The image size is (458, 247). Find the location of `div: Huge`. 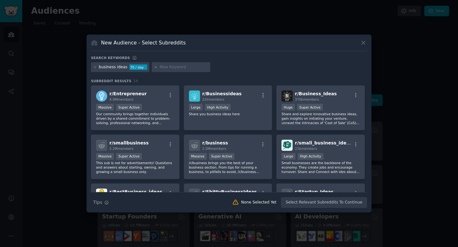

div: Huge is located at coordinates (288, 107).